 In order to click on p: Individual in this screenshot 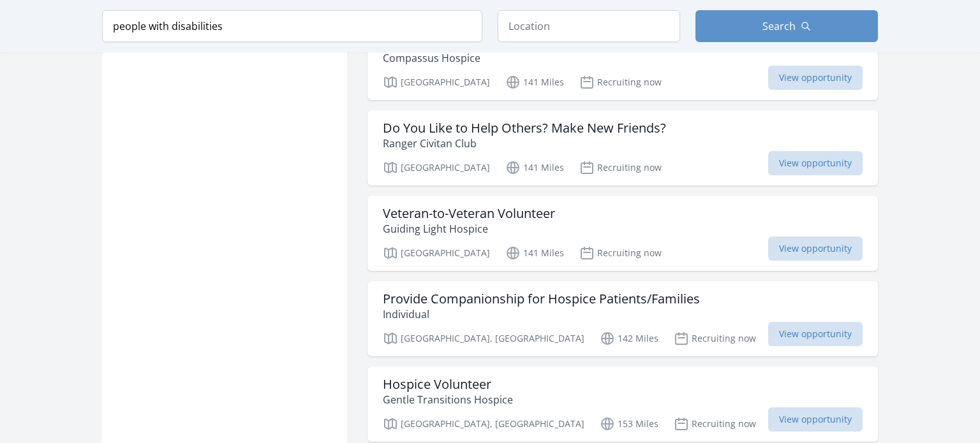, I will do `click(541, 314)`.